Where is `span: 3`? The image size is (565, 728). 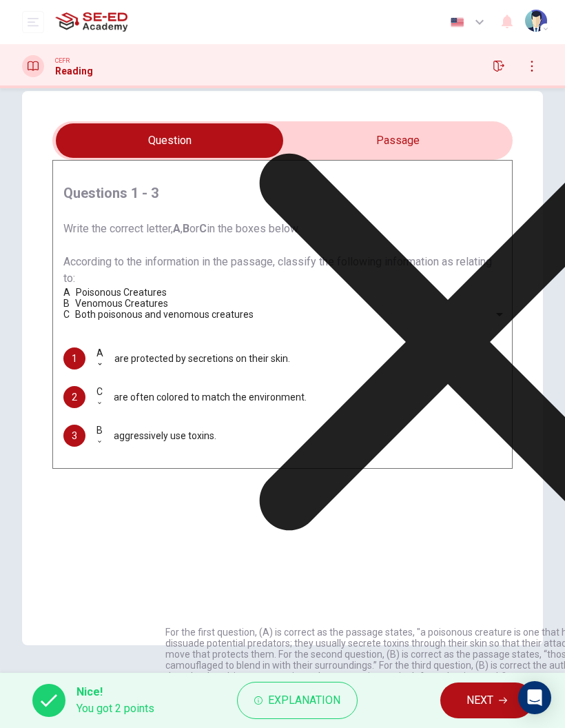 span: 3 is located at coordinates (75, 435).